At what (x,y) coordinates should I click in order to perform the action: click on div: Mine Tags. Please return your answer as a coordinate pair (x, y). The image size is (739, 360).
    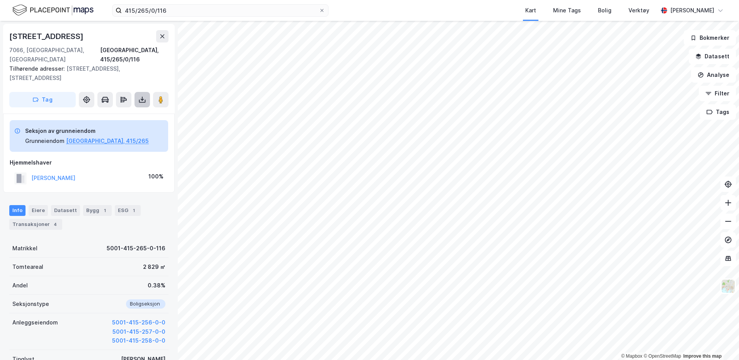
    Looking at the image, I should click on (567, 10).